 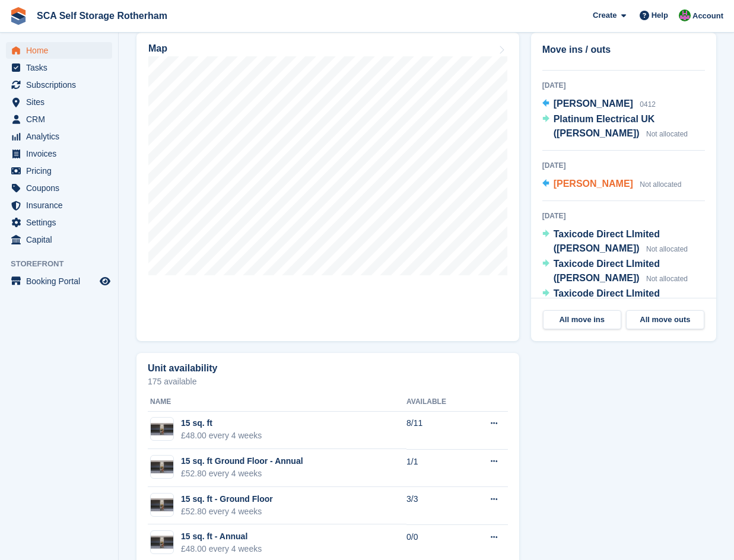 What do you see at coordinates (105, 281) in the screenshot?
I see `a: Preview store` at bounding box center [105, 281].